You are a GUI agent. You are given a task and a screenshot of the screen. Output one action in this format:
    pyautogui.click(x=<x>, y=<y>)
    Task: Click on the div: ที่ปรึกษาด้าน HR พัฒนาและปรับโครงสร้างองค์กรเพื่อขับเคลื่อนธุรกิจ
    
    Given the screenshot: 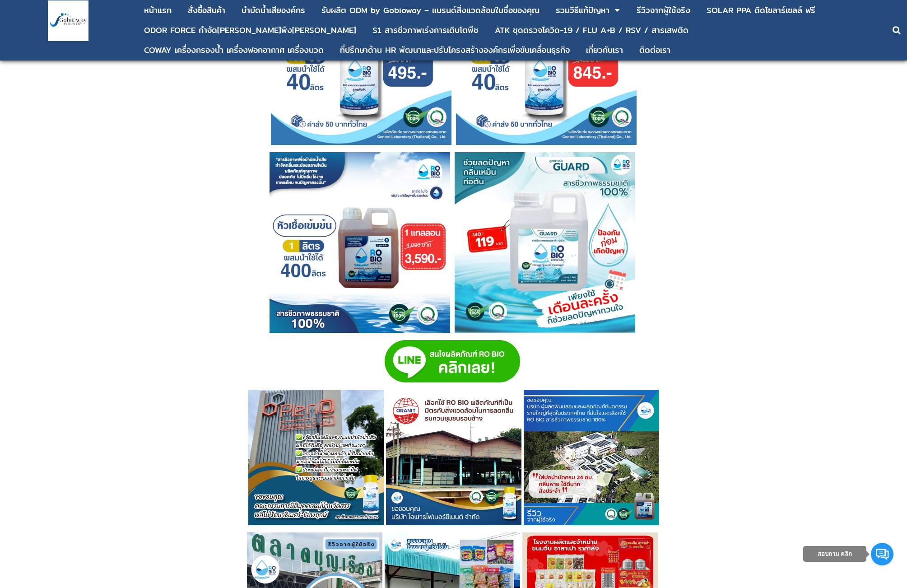 What is the action you would take?
    pyautogui.click(x=455, y=50)
    